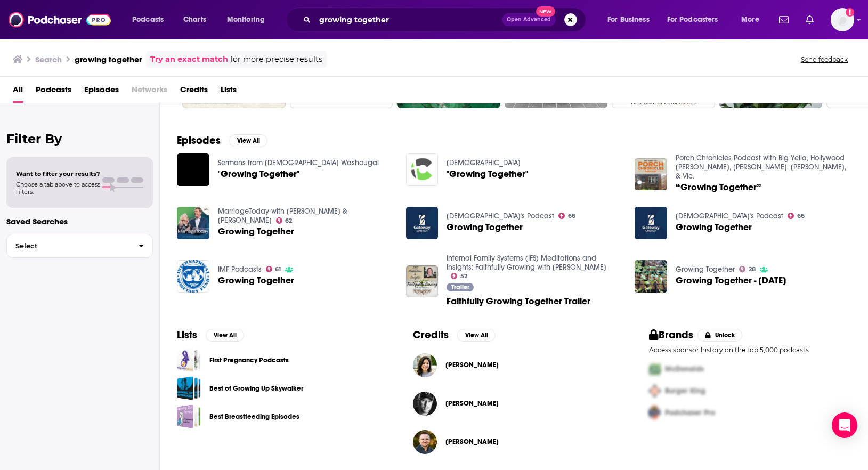  I want to click on h3: growing together, so click(108, 59).